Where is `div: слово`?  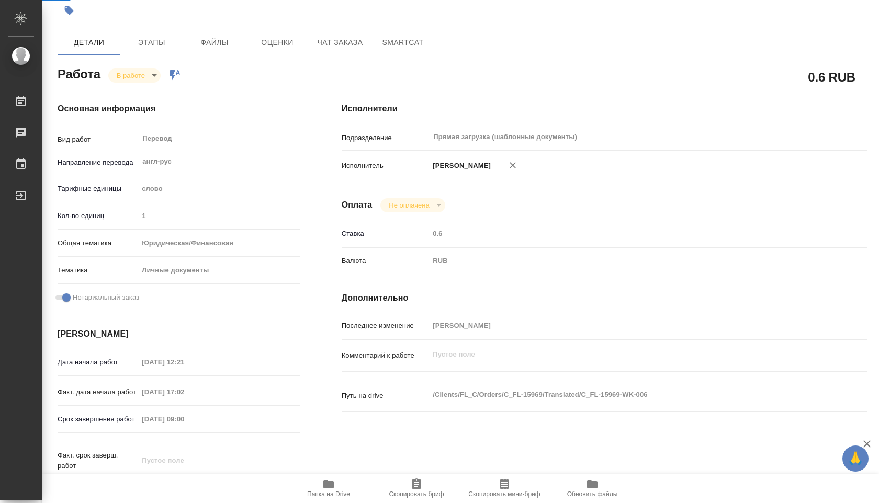
div: слово is located at coordinates (219, 189).